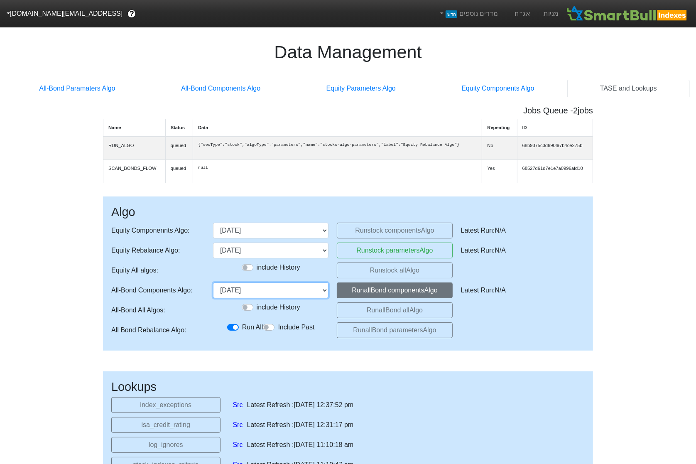 The image size is (696, 464). What do you see at coordinates (158, 330) in the screenshot?
I see `div: All Bond Rebalance Algo :` at bounding box center [158, 330].